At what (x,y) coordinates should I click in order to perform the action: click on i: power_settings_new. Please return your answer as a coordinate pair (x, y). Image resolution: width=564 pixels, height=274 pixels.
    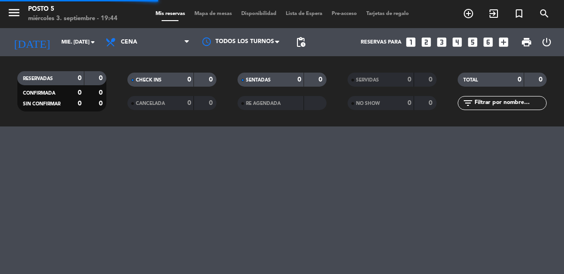
    Looking at the image, I should click on (547, 42).